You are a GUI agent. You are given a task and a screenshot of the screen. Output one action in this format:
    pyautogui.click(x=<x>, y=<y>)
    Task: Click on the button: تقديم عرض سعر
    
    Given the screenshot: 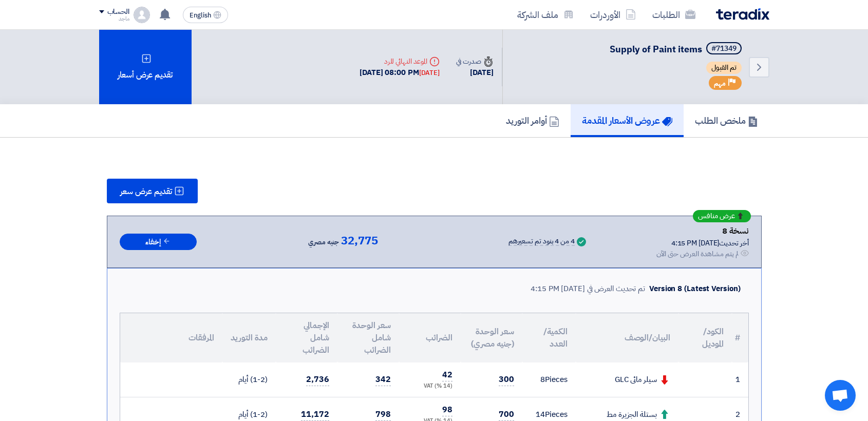 What is the action you would take?
    pyautogui.click(x=152, y=191)
    